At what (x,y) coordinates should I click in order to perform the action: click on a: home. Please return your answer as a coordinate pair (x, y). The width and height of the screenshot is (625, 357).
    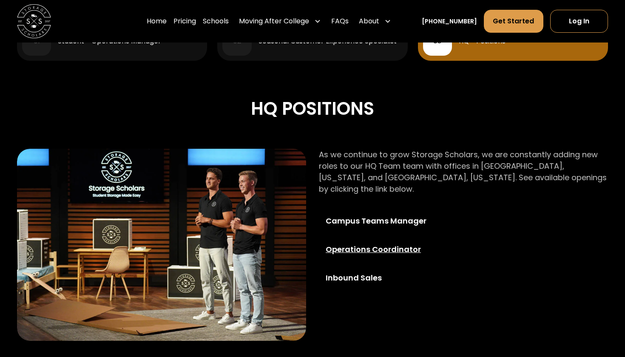
    Looking at the image, I should click on (34, 21).